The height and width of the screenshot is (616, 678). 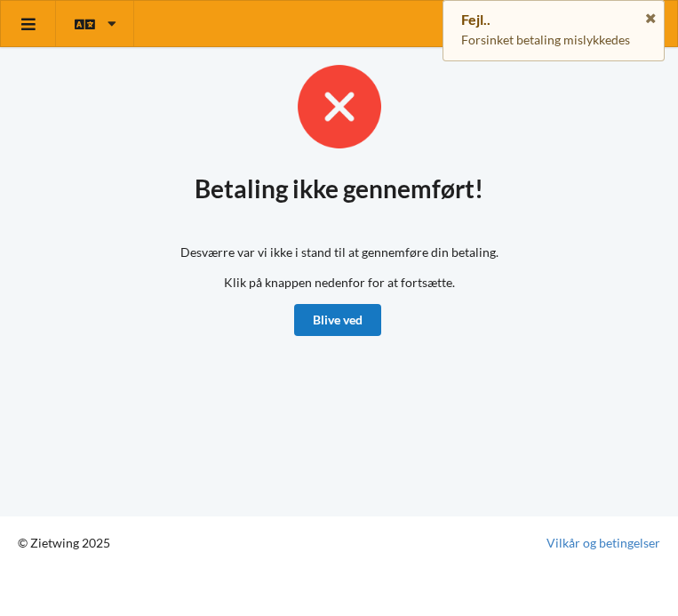 I want to click on a: Vilkår og betingelser, so click(x=604, y=543).